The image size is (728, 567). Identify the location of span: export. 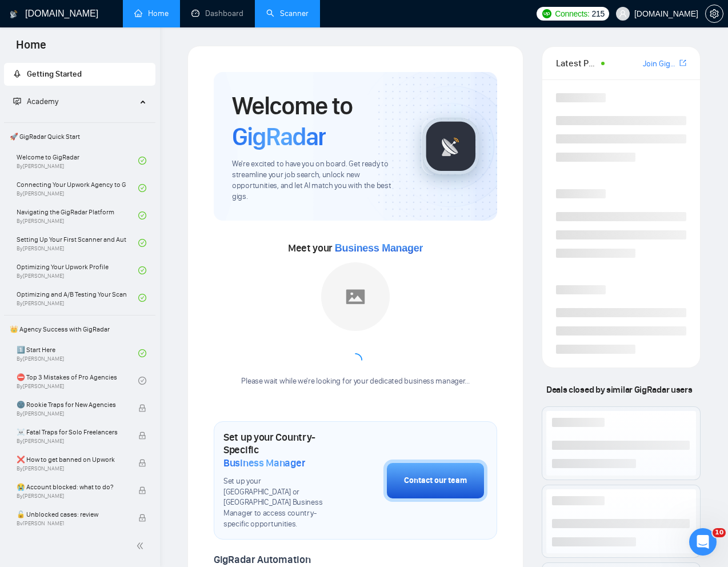
(683, 63).